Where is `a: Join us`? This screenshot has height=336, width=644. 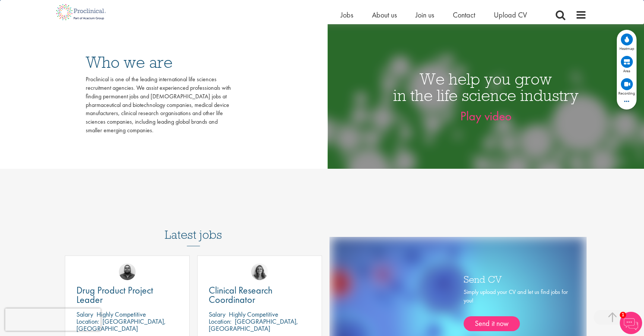
a: Join us is located at coordinates (425, 15).